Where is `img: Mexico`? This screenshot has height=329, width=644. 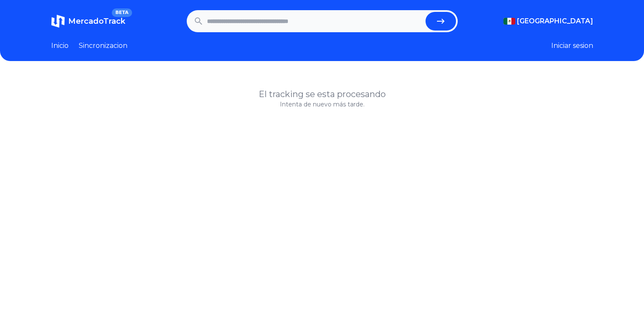 img: Mexico is located at coordinates (510, 21).